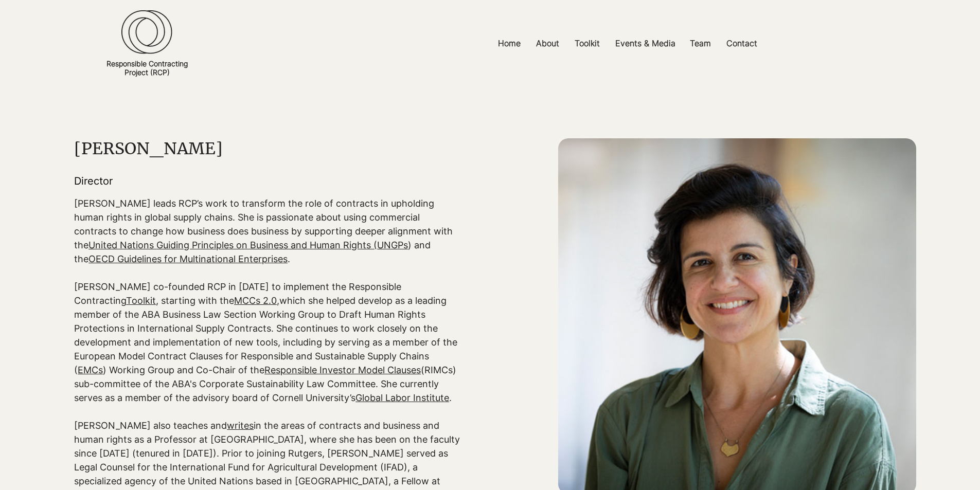 The image size is (980, 490). What do you see at coordinates (587, 43) in the screenshot?
I see `p: Toolkit` at bounding box center [587, 43].